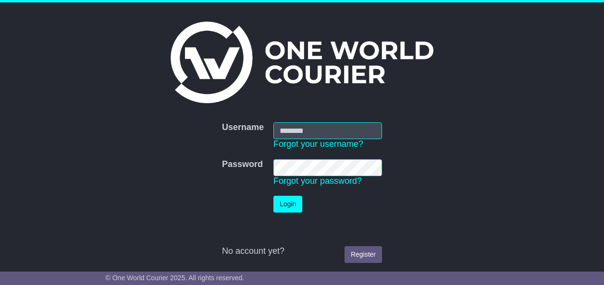 This screenshot has width=604, height=285. Describe the element at coordinates (317, 181) in the screenshot. I see `a: Forgot your password?` at that location.